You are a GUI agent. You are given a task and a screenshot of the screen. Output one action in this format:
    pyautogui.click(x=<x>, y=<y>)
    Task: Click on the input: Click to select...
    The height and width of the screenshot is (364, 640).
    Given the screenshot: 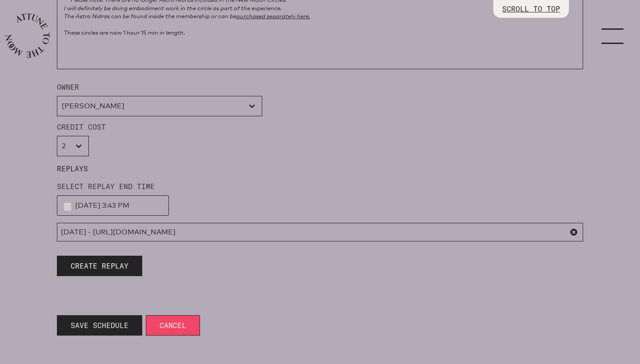 What is the action you would take?
    pyautogui.click(x=113, y=206)
    